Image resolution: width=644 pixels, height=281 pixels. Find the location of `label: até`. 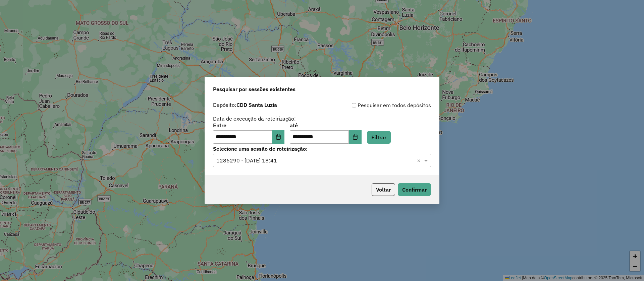

label: até is located at coordinates (325, 125).